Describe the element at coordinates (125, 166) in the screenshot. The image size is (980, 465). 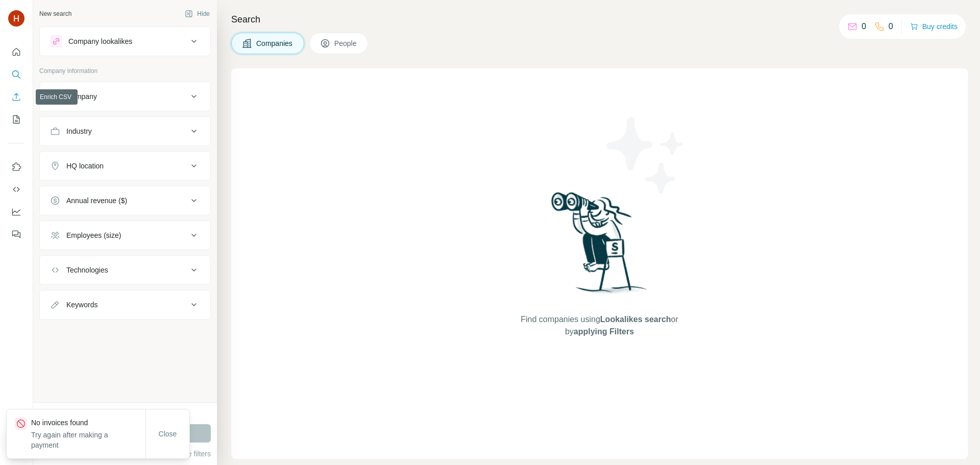
I see `button: HQ location` at that location.